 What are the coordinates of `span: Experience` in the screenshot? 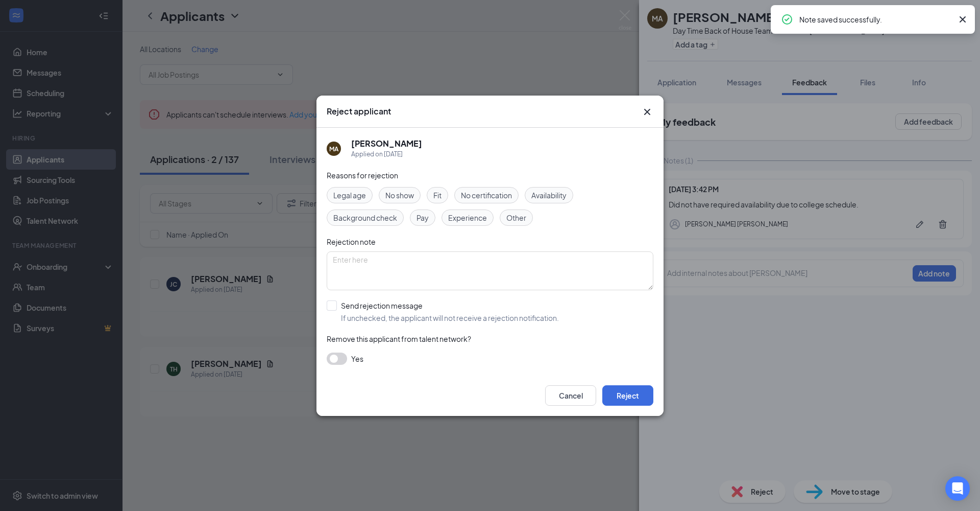 It's located at (467, 218).